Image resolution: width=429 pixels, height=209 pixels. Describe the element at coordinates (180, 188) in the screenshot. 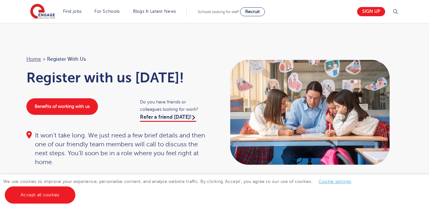

I see `span: We use cookies to improve your experience, personalise content, and analyse website traffic. By c...` at that location.